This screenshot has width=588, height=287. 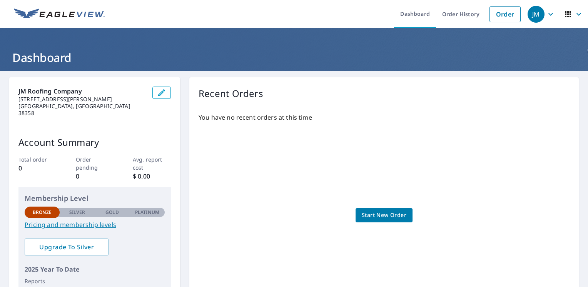 I want to click on a: Order, so click(x=504, y=14).